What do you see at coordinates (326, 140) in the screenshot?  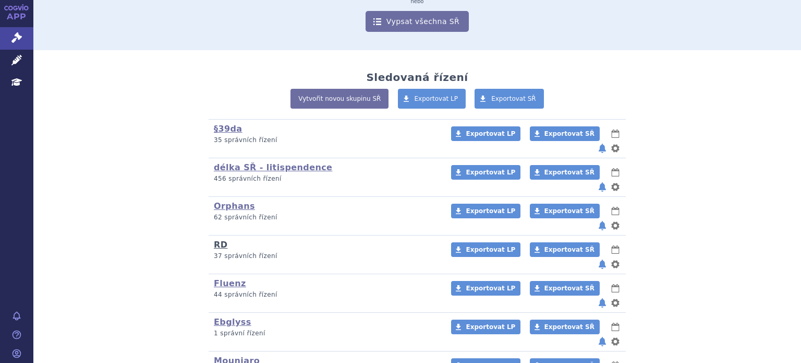 I see `p: 35 správních řízení` at bounding box center [326, 140].